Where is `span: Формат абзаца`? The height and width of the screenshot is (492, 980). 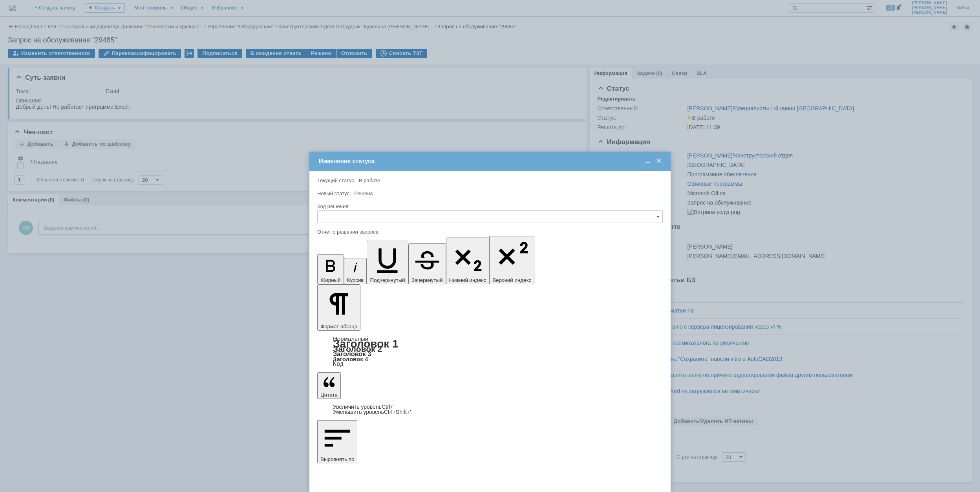 span: Формат абзаца is located at coordinates (339, 326).